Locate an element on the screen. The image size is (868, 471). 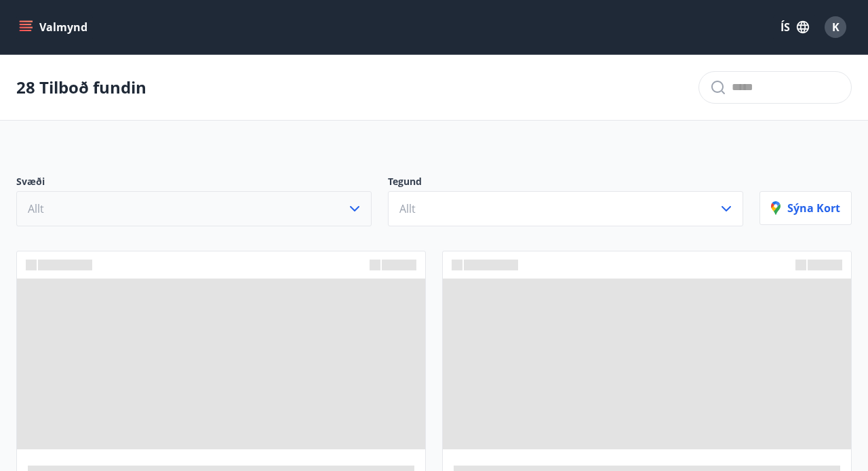
p: Tegund is located at coordinates (565, 183).